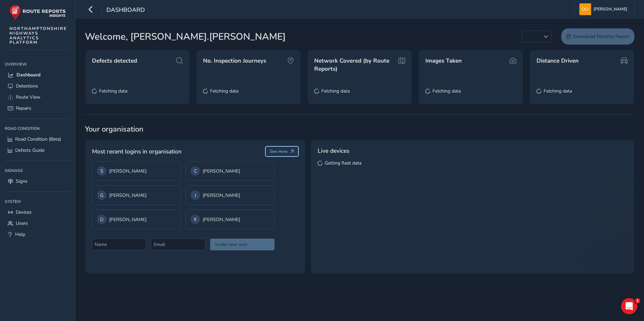  I want to click on span: Detections, so click(27, 86).